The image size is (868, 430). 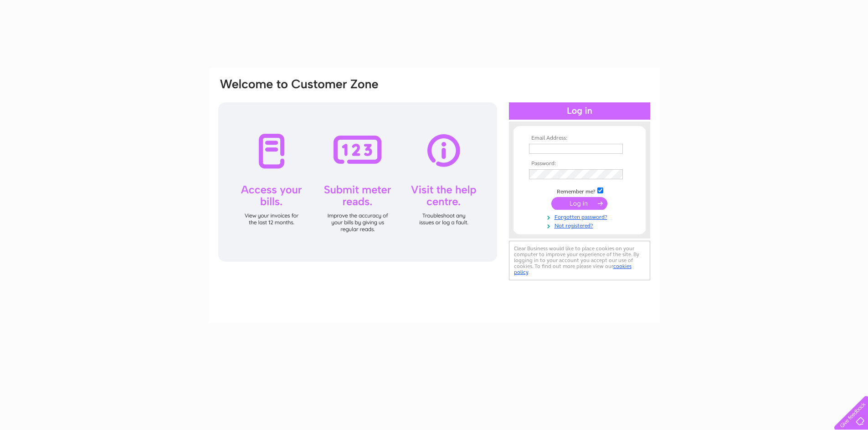 What do you see at coordinates (579, 203) in the screenshot?
I see `input: Submit` at bounding box center [579, 203].